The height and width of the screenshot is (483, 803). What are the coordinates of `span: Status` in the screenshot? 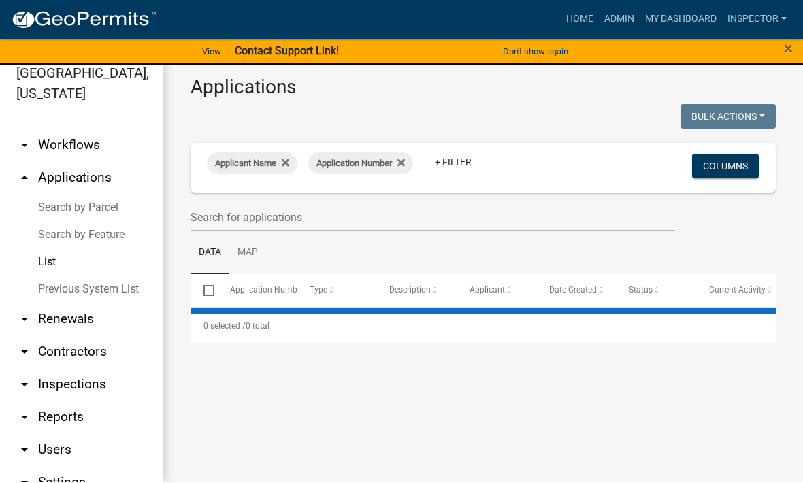 It's located at (640, 291).